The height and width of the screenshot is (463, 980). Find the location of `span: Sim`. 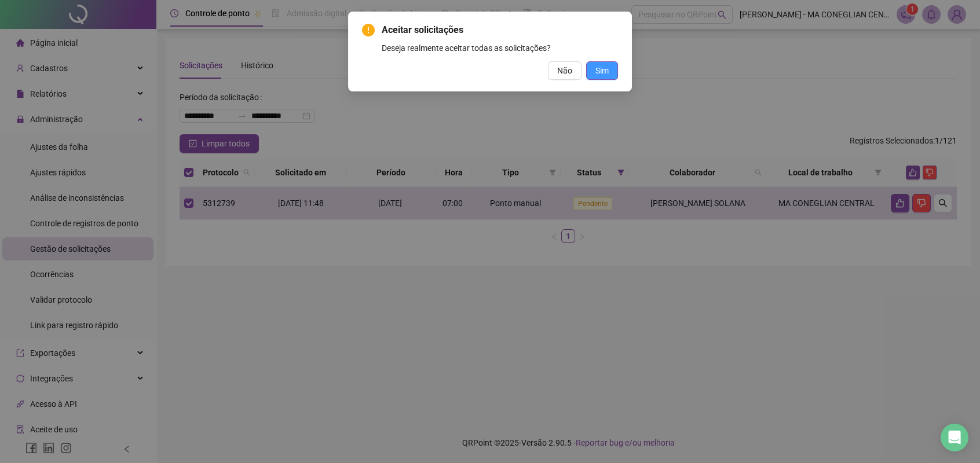

span: Sim is located at coordinates (601, 71).